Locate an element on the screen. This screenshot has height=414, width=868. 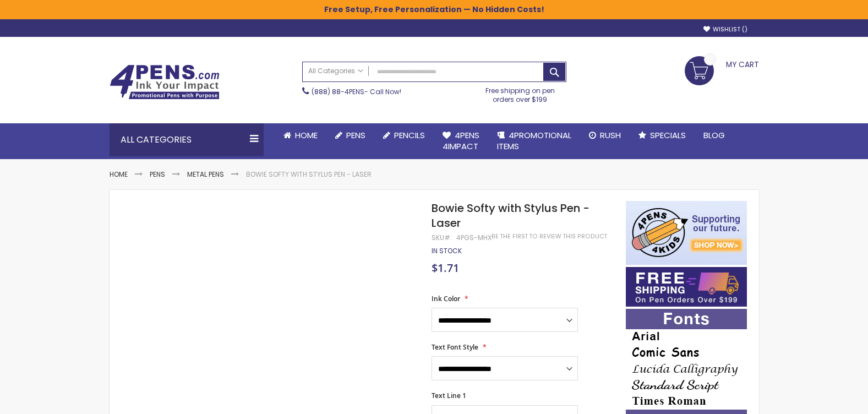
span: 4PROMOTIONAL ITEMS is located at coordinates (534, 140).